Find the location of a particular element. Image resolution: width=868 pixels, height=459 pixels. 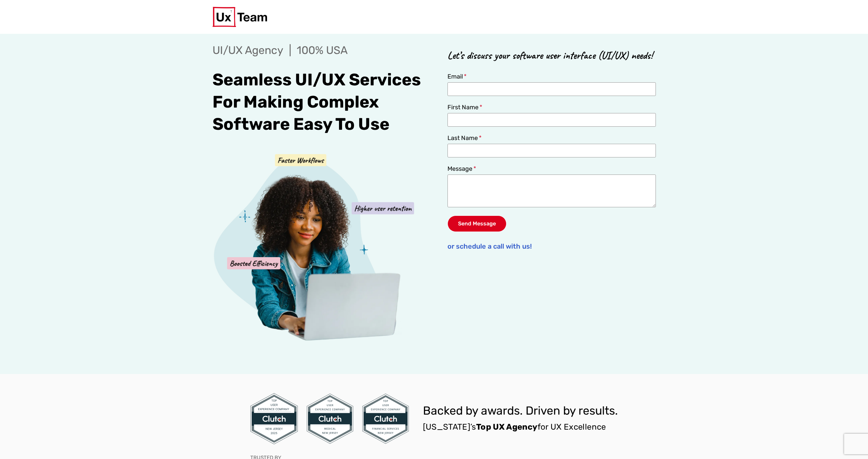

label: Message is located at coordinates (462, 170).